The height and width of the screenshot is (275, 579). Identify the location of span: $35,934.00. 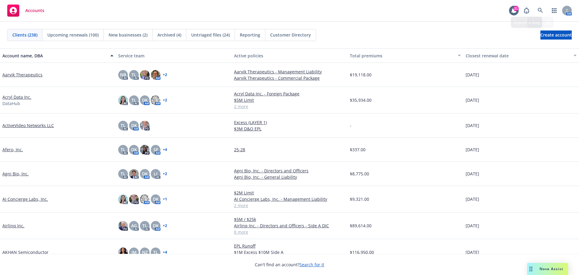
(360, 100).